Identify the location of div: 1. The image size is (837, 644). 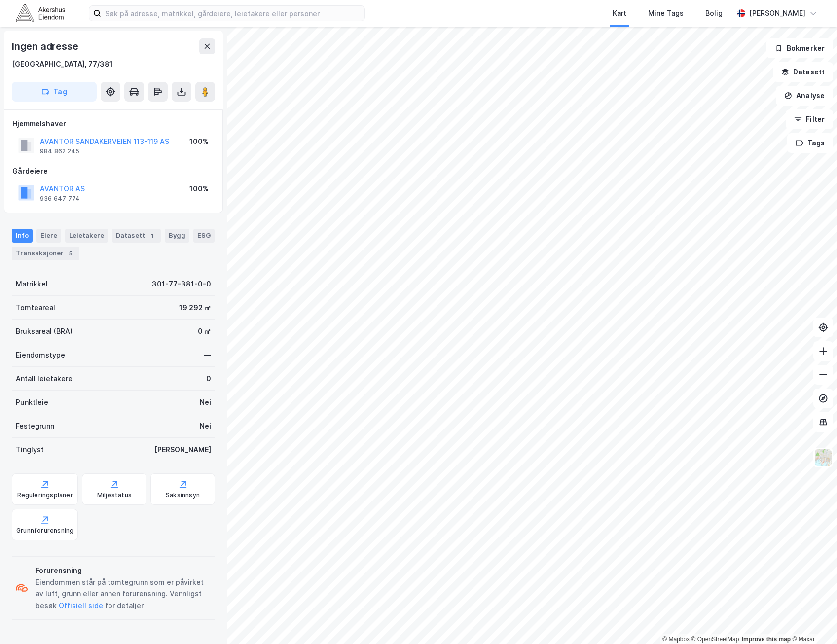
(152, 236).